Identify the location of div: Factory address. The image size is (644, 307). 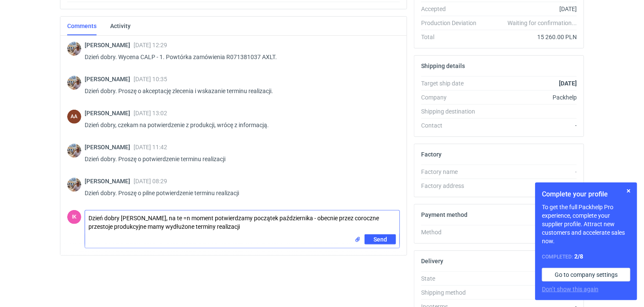
(452, 186).